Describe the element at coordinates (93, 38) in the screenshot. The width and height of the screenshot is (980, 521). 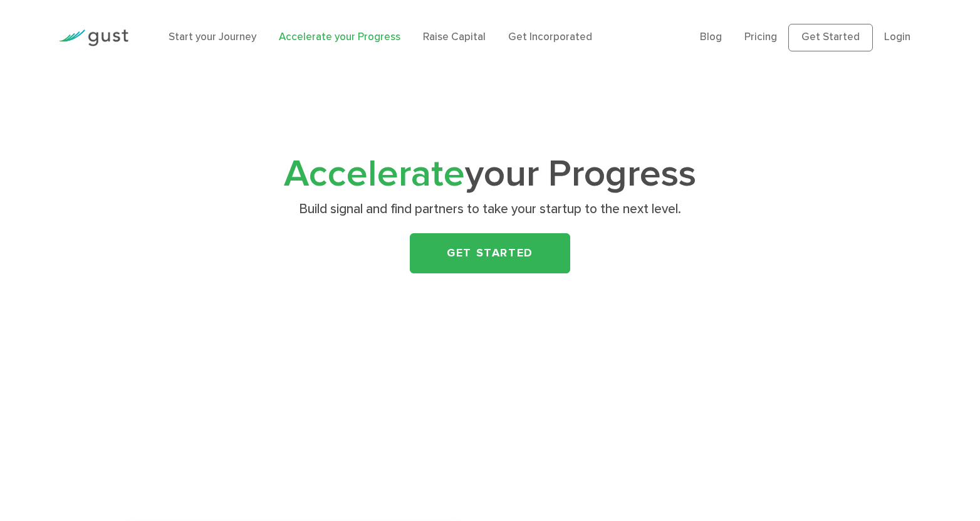
I see `img: Gust Logo` at that location.